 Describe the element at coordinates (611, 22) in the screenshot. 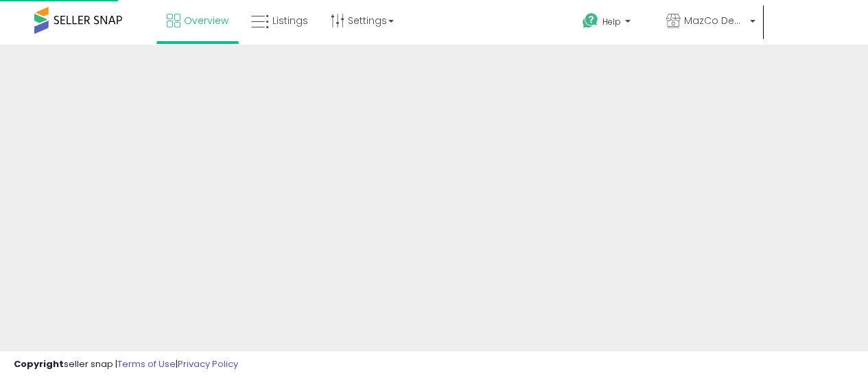

I see `span: Help` at that location.